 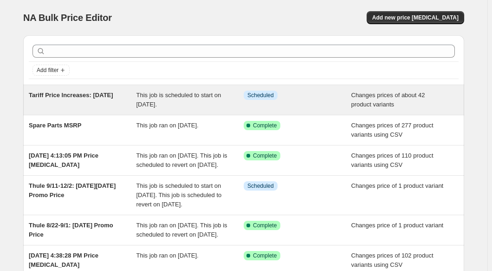 I want to click on span: Changes prices of 277 product variants using CSV, so click(x=392, y=130).